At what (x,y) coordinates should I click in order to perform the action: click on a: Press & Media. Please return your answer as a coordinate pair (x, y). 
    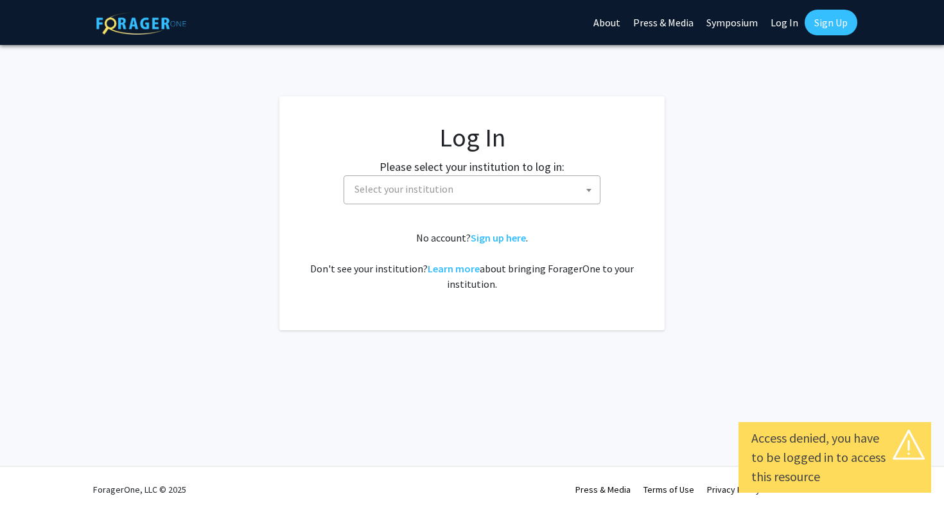
    Looking at the image, I should click on (603, 490).